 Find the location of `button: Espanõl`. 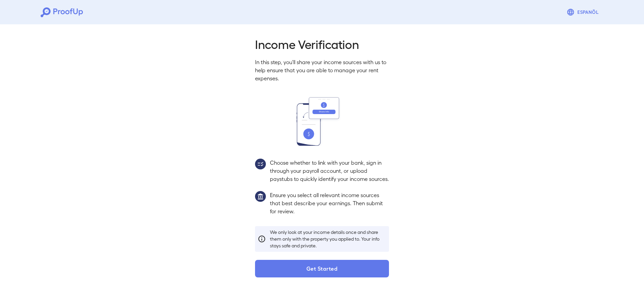

button: Espanõl is located at coordinates (583, 12).